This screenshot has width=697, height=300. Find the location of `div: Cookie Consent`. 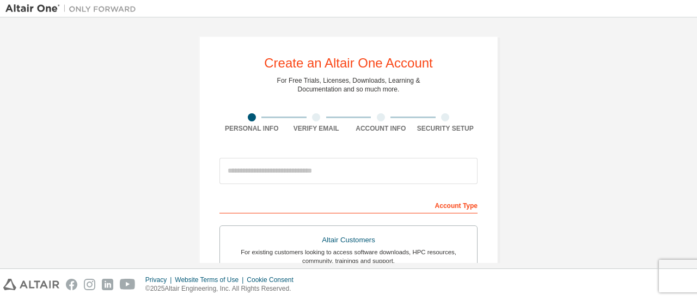

div: Cookie Consent is located at coordinates (273, 280).